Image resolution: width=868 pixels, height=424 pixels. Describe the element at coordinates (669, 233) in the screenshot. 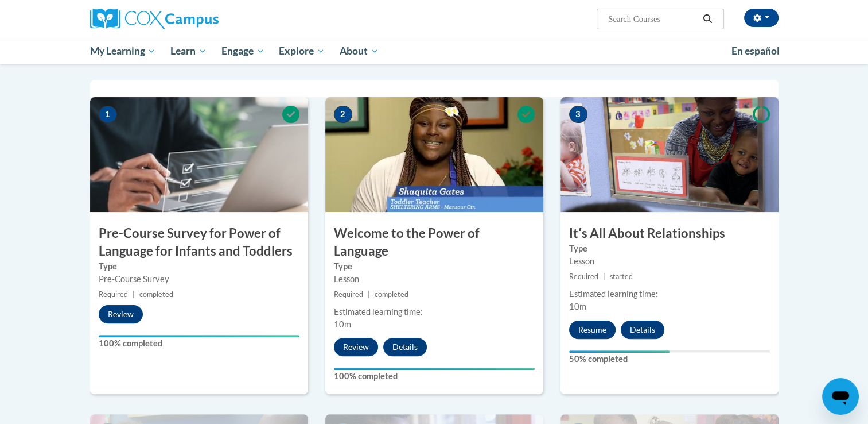

I see `h3: Itʹs All About Relationships` at that location.